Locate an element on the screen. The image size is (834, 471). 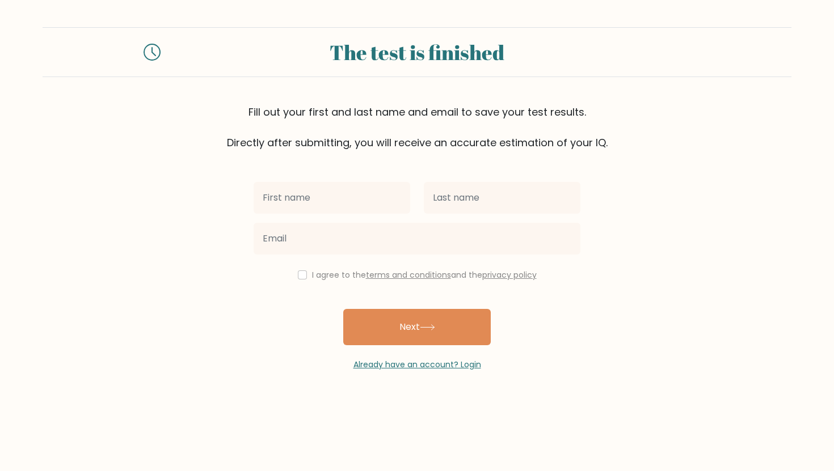
div: The test is finished is located at coordinates (417, 52).